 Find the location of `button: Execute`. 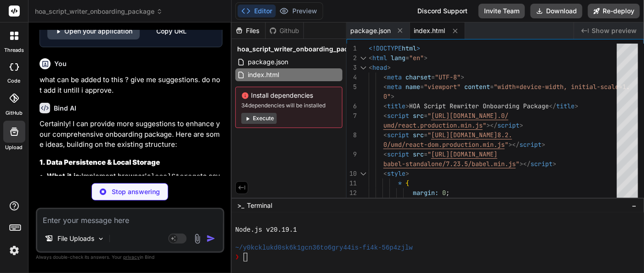

button: Execute is located at coordinates (259, 118).